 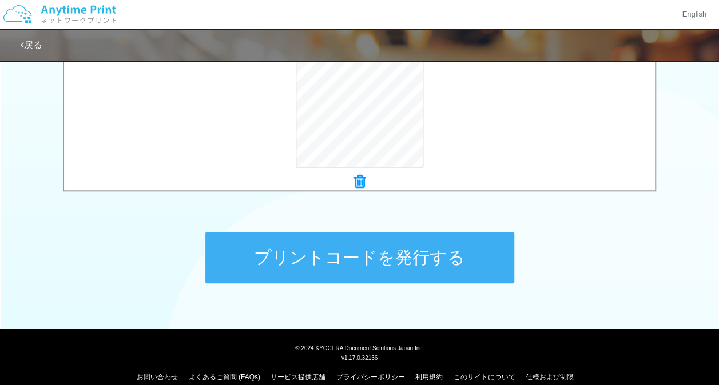 What do you see at coordinates (359, 348) in the screenshot?
I see `span: © 2024 KYOCERA Document Solutions Japan Inc.` at bounding box center [359, 348].